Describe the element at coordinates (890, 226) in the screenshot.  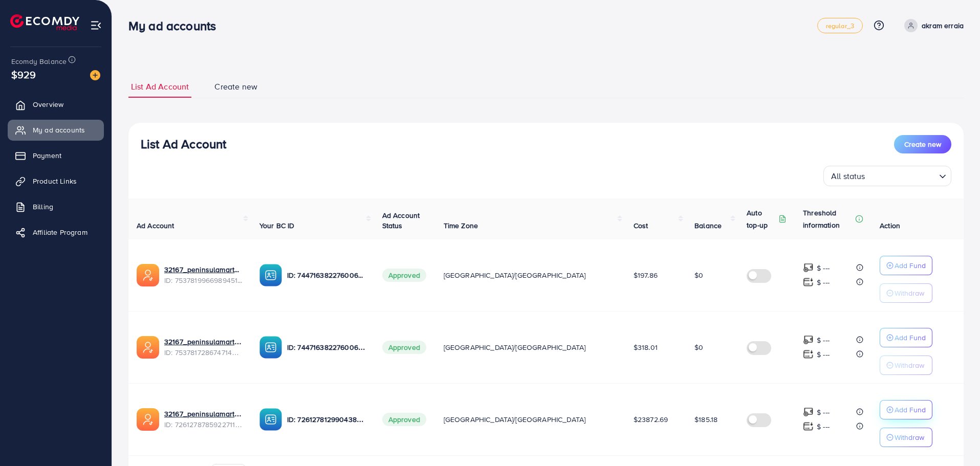
I see `span: Action` at that location.